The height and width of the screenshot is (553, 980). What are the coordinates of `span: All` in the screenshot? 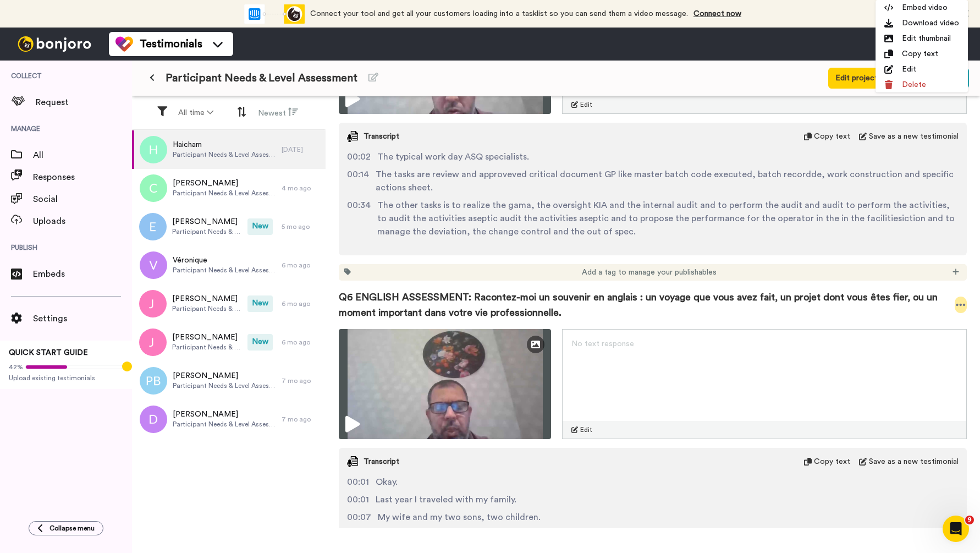 It's located at (82, 155).